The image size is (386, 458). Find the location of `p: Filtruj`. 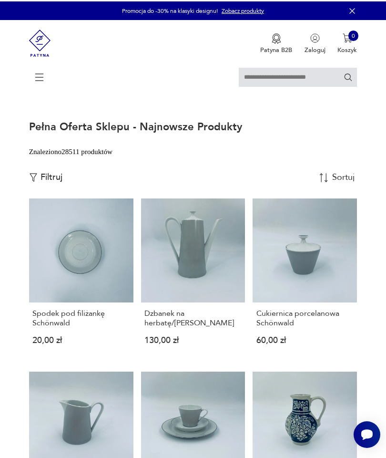

p: Filtruj is located at coordinates (51, 176).